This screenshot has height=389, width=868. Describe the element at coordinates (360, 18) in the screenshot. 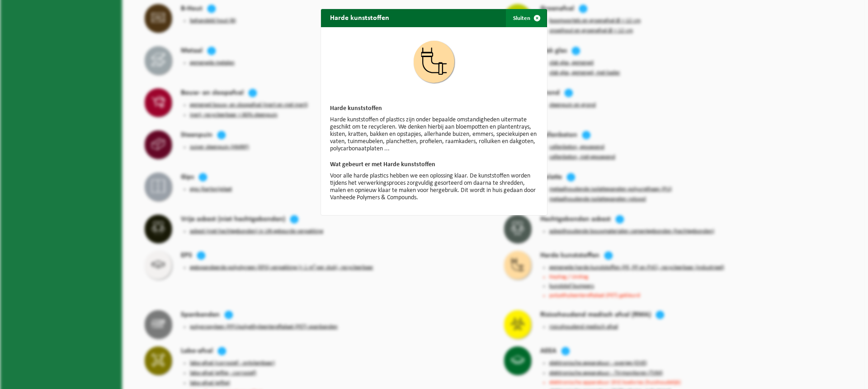

I see `h2: Harde kunststoffen` at that location.